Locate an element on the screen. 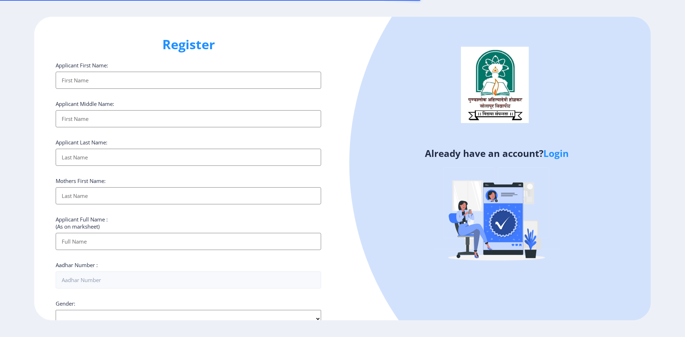  label: Applicant First Name: is located at coordinates (82, 65).